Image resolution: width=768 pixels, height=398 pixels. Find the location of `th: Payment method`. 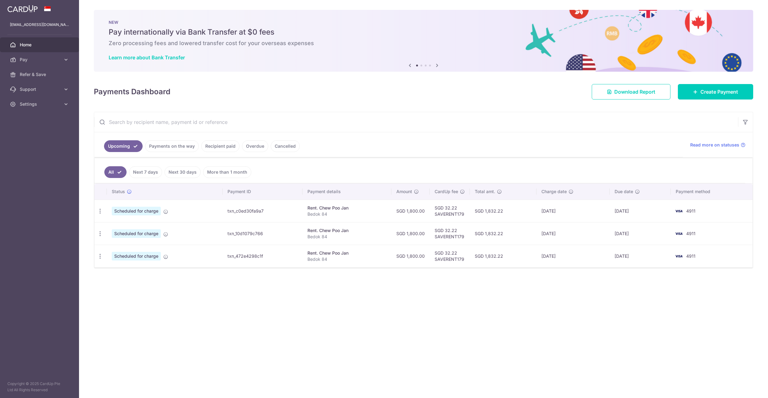

th: Payment method is located at coordinates (712, 191).